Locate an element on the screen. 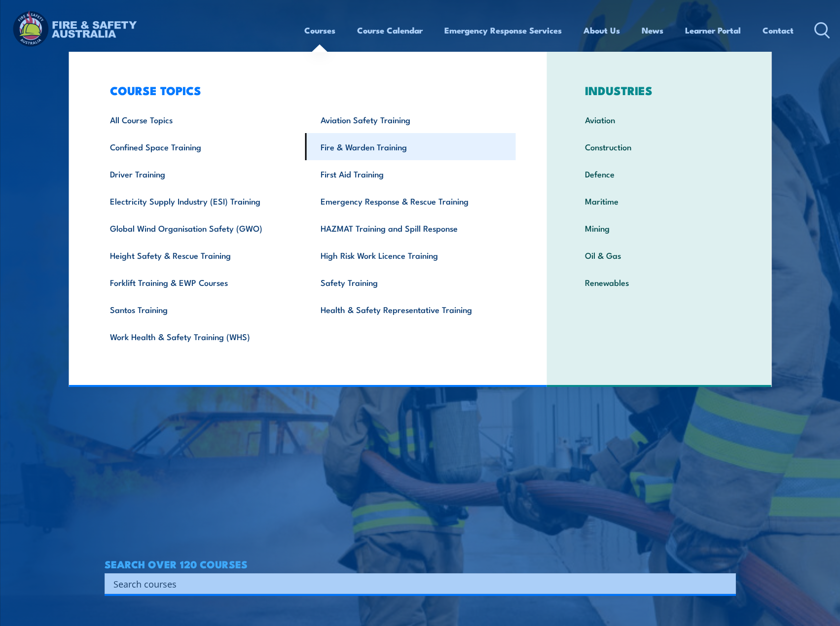 The height and width of the screenshot is (626, 840). a: Maritime is located at coordinates (659, 201).